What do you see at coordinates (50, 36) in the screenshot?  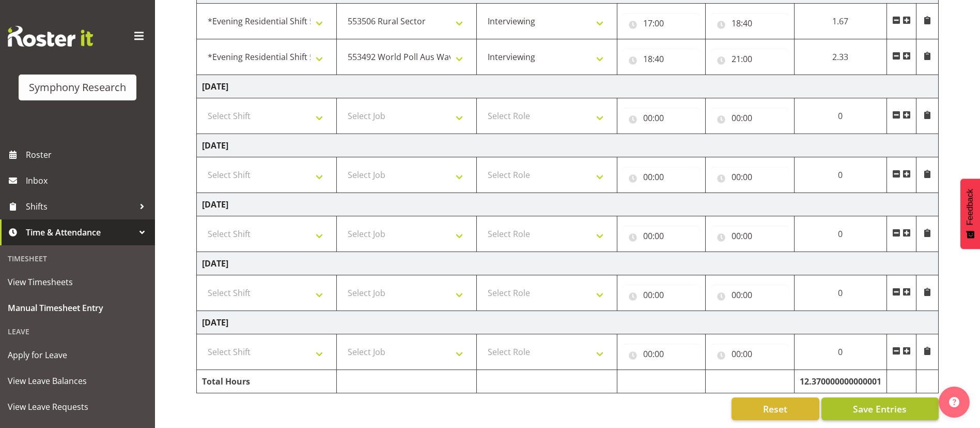 I see `img: Rosterit website logo` at bounding box center [50, 36].